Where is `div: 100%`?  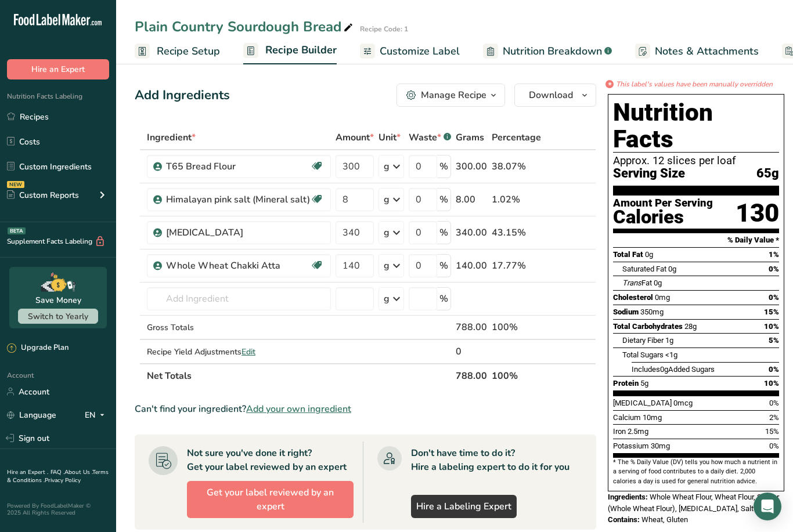 div: 100% is located at coordinates (516, 327).